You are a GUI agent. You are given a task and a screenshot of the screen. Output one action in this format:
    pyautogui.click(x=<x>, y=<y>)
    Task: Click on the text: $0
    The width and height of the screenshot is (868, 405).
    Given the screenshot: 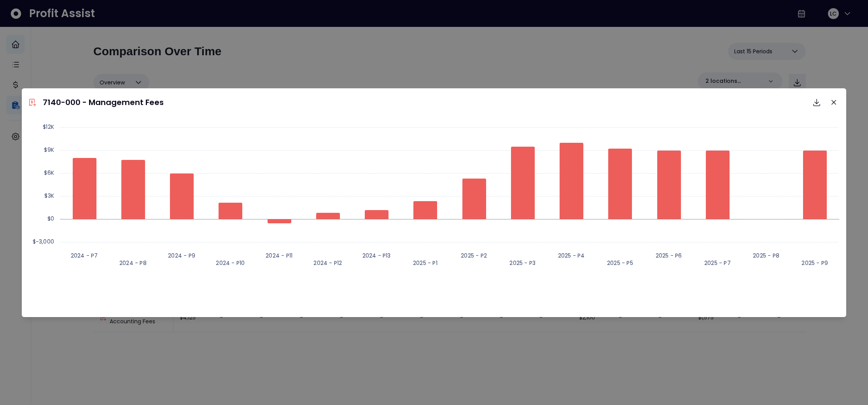 What is the action you would take?
    pyautogui.click(x=51, y=219)
    